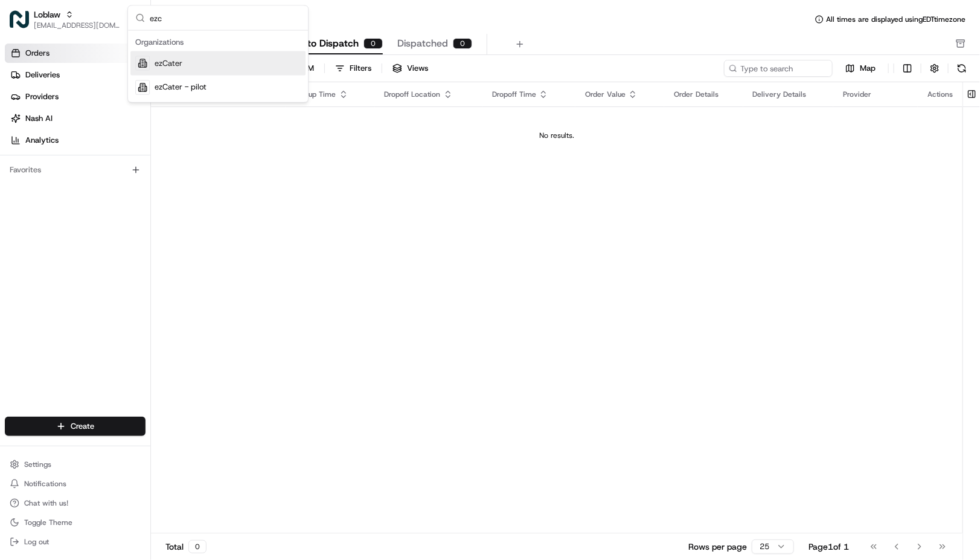 This screenshot has width=980, height=560. What do you see at coordinates (860, 68) in the screenshot?
I see `button: Map` at bounding box center [860, 68].